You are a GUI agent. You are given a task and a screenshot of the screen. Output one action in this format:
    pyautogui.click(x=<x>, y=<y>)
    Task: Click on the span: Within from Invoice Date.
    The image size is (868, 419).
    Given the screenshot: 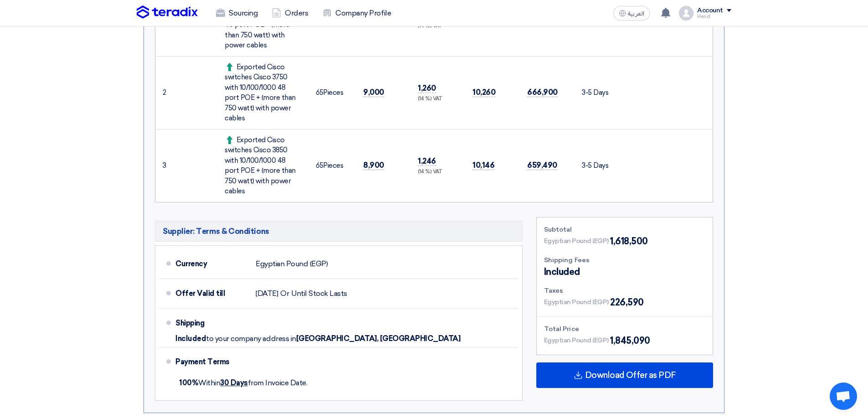 What is the action you would take?
    pyautogui.click(x=243, y=383)
    